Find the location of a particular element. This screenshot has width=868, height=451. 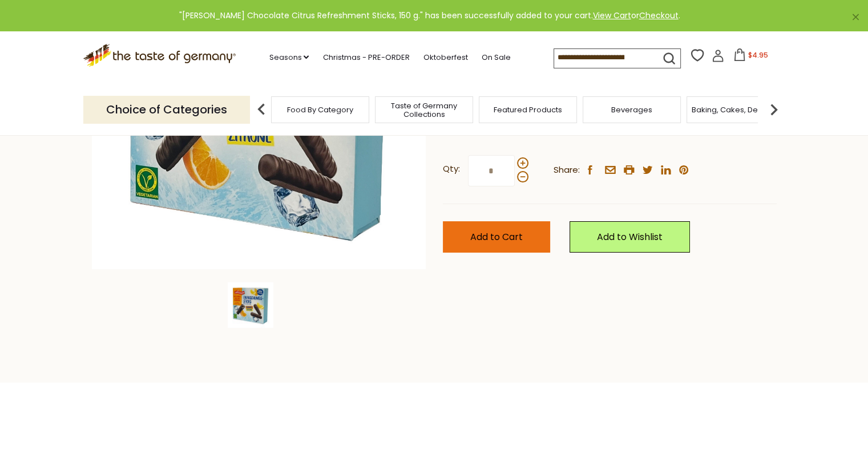

span: Baking, Cakes, Desserts is located at coordinates (735, 109).